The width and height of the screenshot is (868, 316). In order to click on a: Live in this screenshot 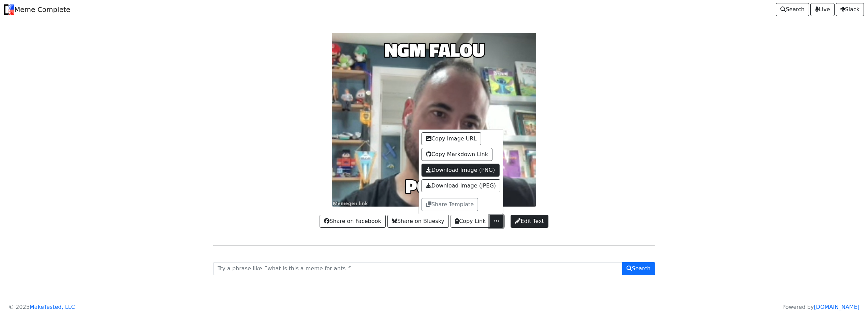, I will do `click(822, 9)`.